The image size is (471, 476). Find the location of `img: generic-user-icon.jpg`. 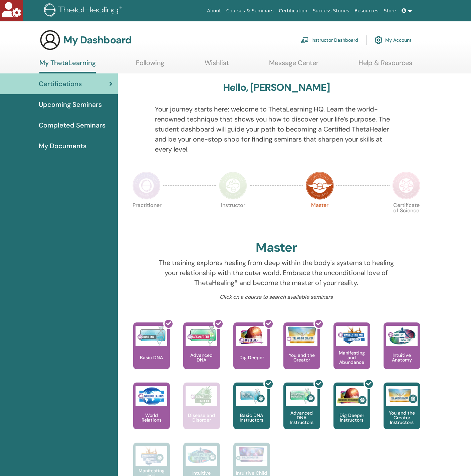

img: generic-user-icon.jpg is located at coordinates (50, 40).